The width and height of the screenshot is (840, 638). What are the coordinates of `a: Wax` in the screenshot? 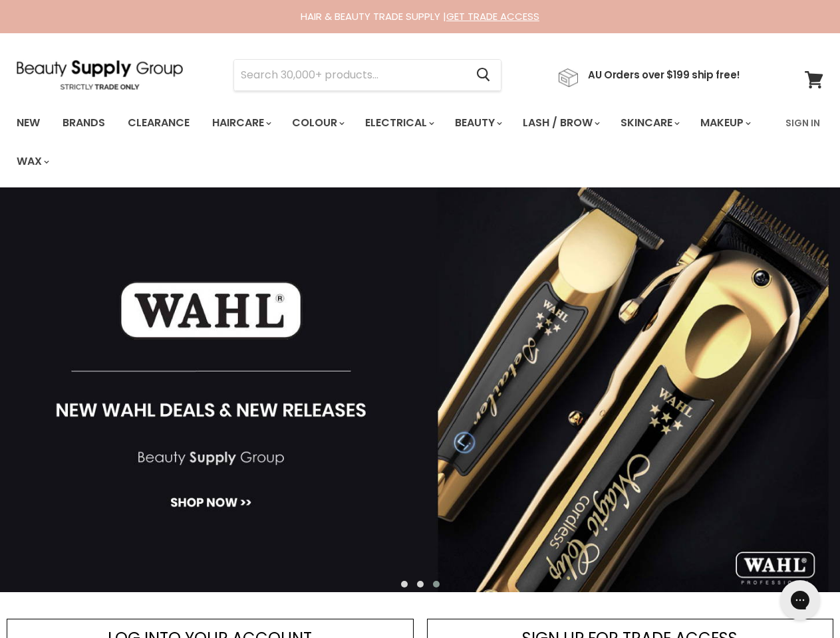 It's located at (32, 161).